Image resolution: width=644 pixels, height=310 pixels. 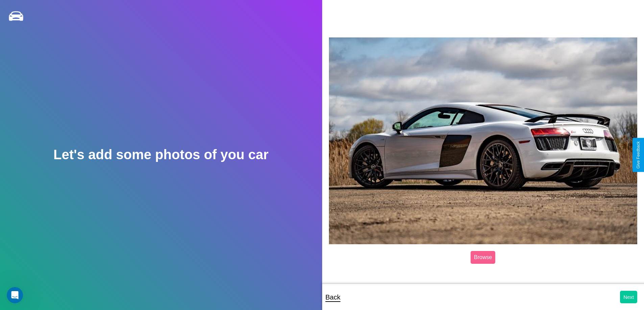 I want to click on p: Back, so click(x=333, y=297).